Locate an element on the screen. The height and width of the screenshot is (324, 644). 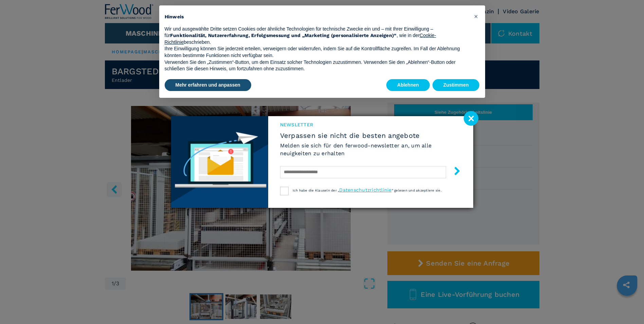
p: Verwenden Sie den „Zustimmen“-Button, um dem Einsatz solcher Technologien zuzustimmen. Verwenden ... is located at coordinates (317, 66).